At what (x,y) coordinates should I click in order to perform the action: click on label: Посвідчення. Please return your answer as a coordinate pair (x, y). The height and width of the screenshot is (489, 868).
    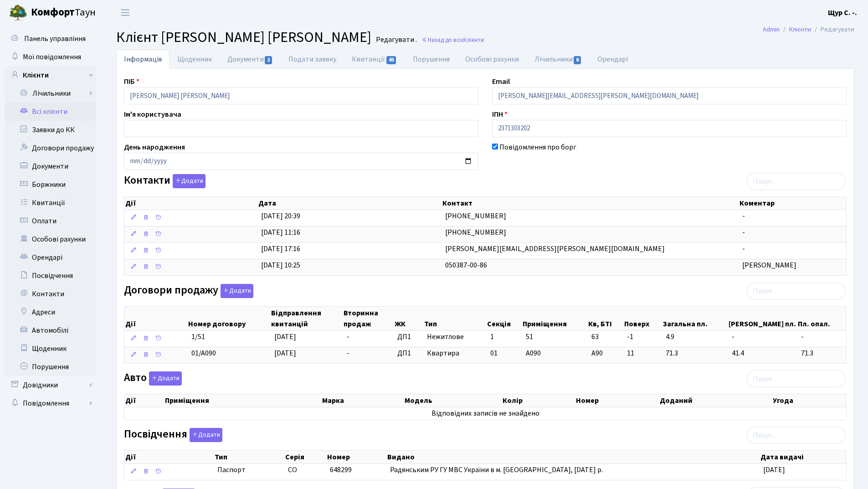
    Looking at the image, I should click on (173, 435).